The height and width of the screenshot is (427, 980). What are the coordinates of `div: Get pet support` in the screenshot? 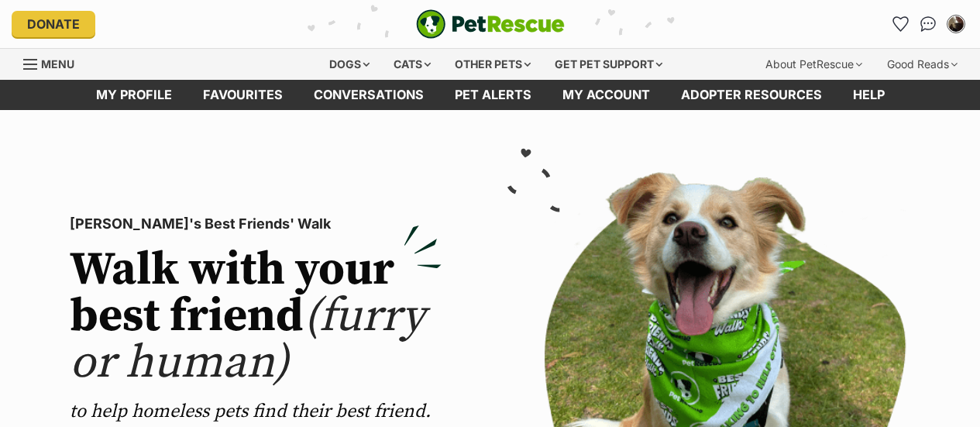 It's located at (608, 64).